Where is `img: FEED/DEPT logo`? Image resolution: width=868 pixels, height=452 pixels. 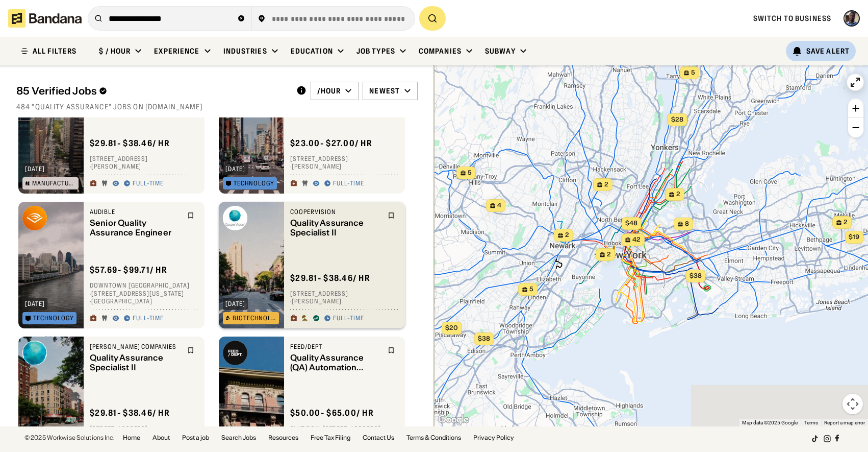 img: FEED/DEPT logo is located at coordinates (235, 353).